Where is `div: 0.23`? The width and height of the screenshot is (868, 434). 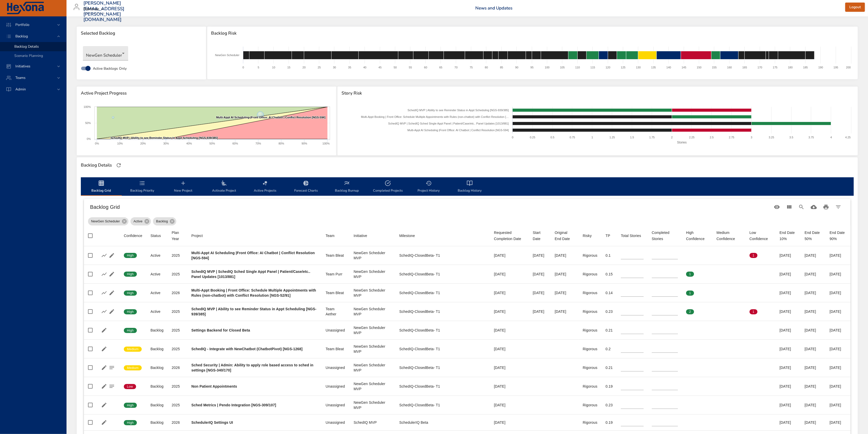 div: 0.23 is located at coordinates (609, 311).